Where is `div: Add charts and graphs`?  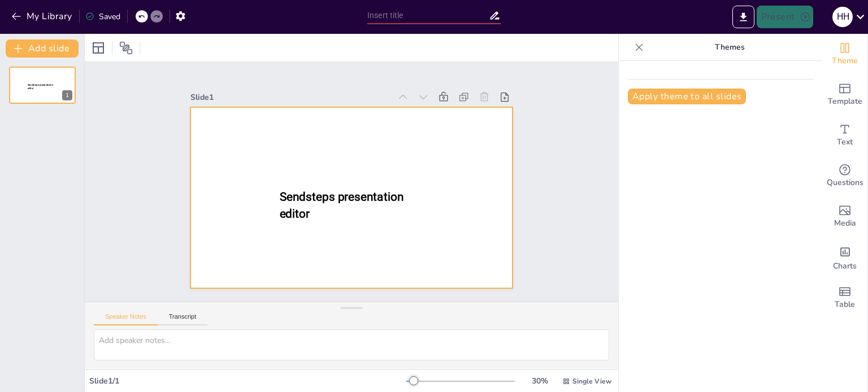 div: Add charts and graphs is located at coordinates (845, 258).